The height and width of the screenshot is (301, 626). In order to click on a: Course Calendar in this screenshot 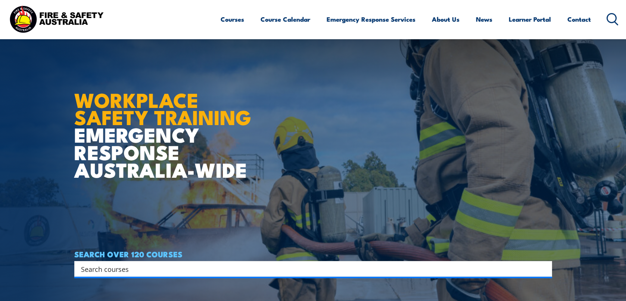, I will do `click(285, 19)`.